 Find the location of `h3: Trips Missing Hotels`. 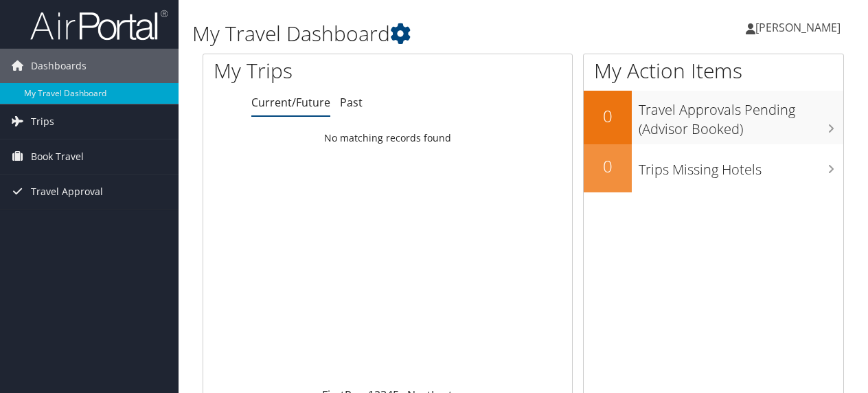

h3: Trips Missing Hotels is located at coordinates (741, 166).